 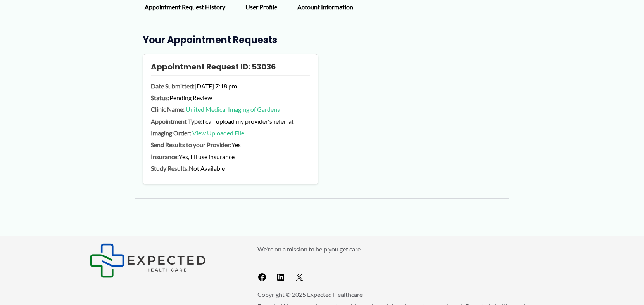 I want to click on strong: Study Results:, so click(x=170, y=168).